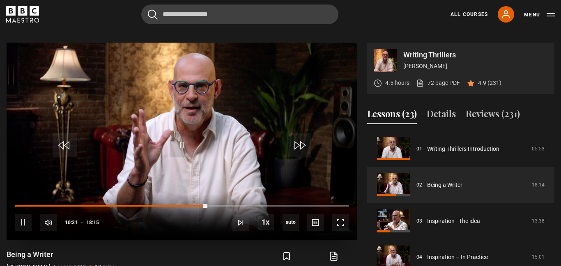  What do you see at coordinates (71, 223) in the screenshot?
I see `span: 10:31` at bounding box center [71, 223].